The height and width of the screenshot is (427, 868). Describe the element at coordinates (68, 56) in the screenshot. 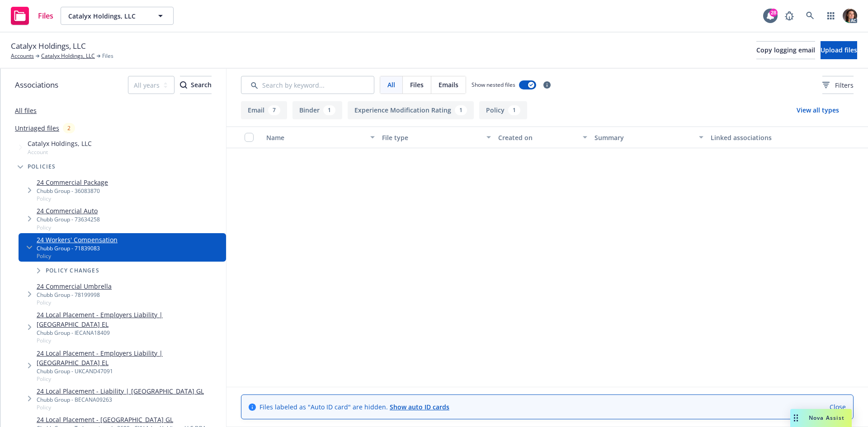

I see `a: Catalyx Holdings, LLC` at that location.